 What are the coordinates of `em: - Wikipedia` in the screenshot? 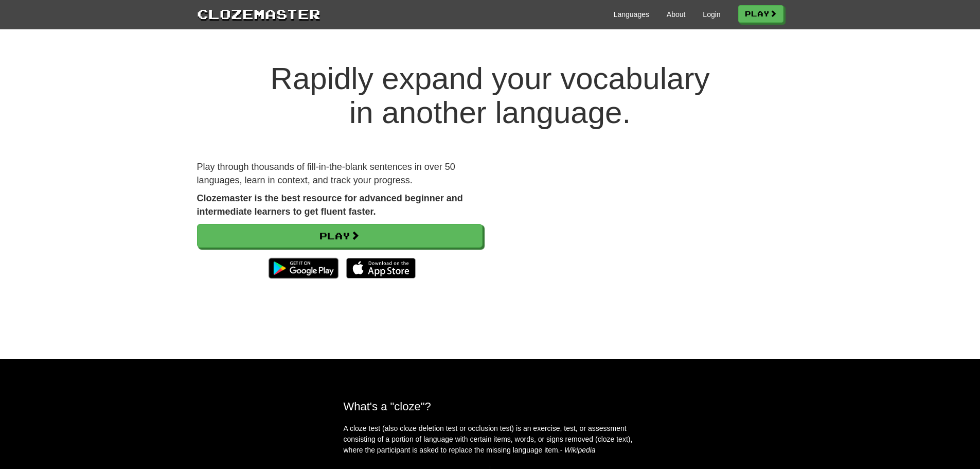 It's located at (577, 450).